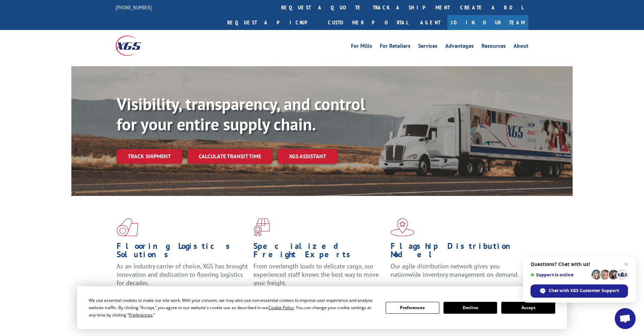  What do you see at coordinates (361, 47) in the screenshot?
I see `a: For Mills` at bounding box center [361, 47].